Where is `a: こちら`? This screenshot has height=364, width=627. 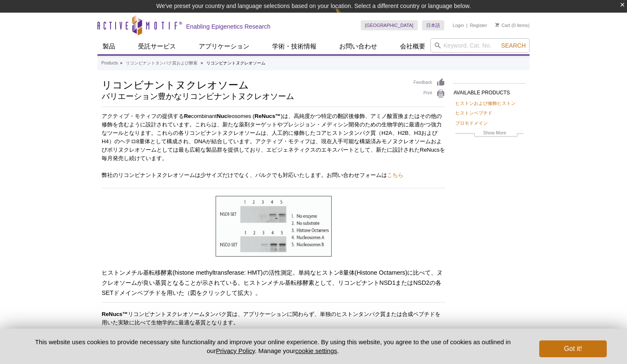
a: こちら is located at coordinates (395, 175).